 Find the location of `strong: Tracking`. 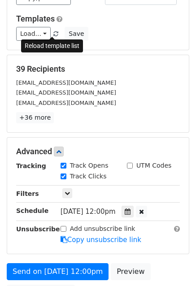

strong: Tracking is located at coordinates (31, 166).